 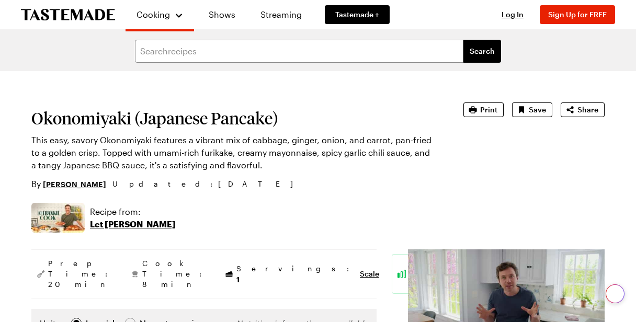 I want to click on span: Share, so click(x=588, y=110).